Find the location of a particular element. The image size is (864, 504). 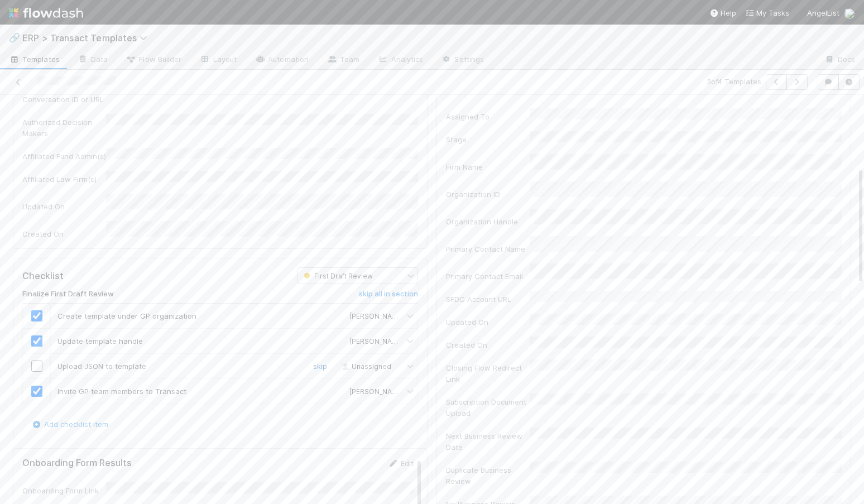

a: Team is located at coordinates (343, 60).